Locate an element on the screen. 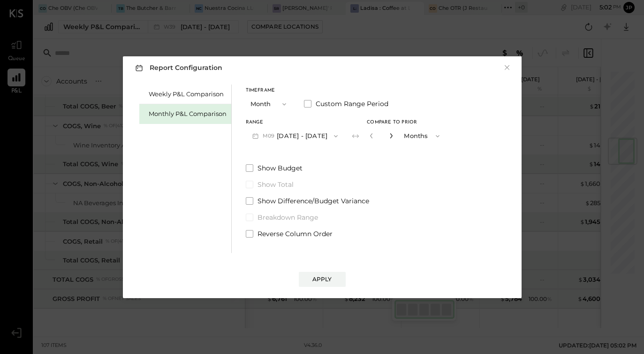  button: Months is located at coordinates (422, 135).